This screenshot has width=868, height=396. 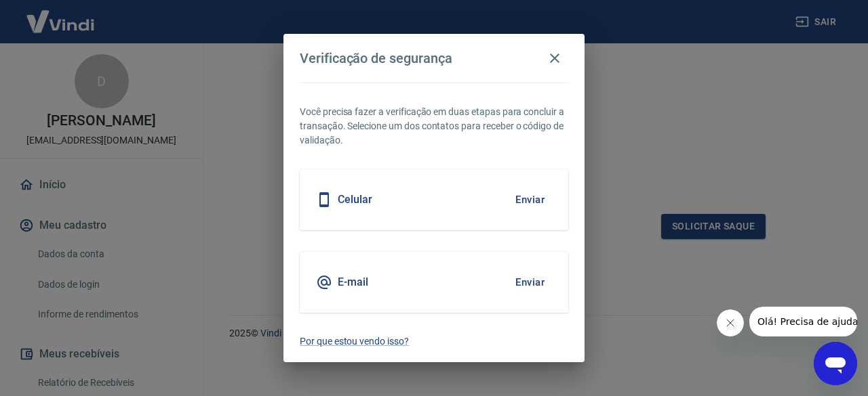 What do you see at coordinates (376, 58) in the screenshot?
I see `h4: Verificação de segurança` at bounding box center [376, 58].